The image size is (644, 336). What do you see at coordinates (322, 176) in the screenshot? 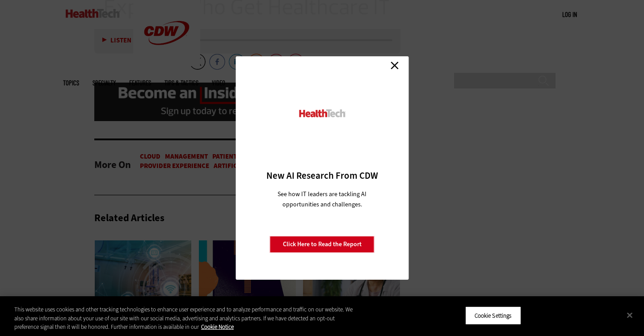
I see `h3: New AI Research From CDW` at bounding box center [322, 176].